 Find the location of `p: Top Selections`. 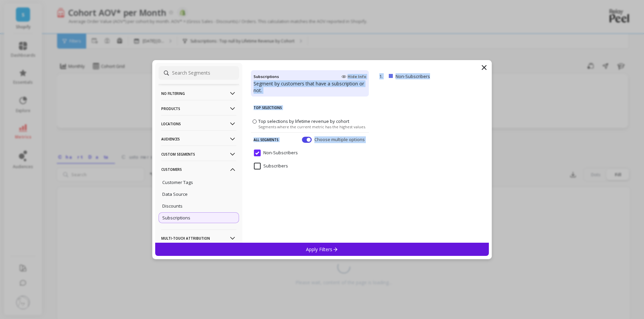

p: Top Selections is located at coordinates (309, 108).